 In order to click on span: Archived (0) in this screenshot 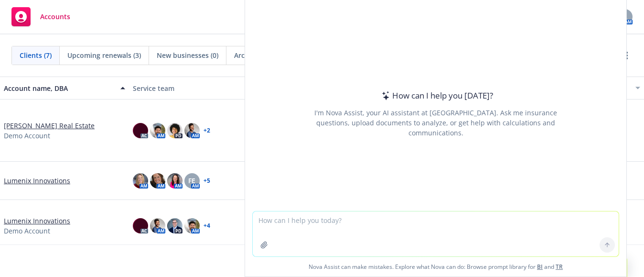, I will do `click(253, 55)`.